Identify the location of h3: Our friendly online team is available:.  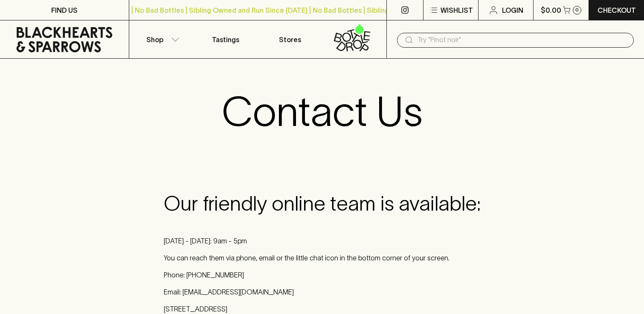
(322, 204).